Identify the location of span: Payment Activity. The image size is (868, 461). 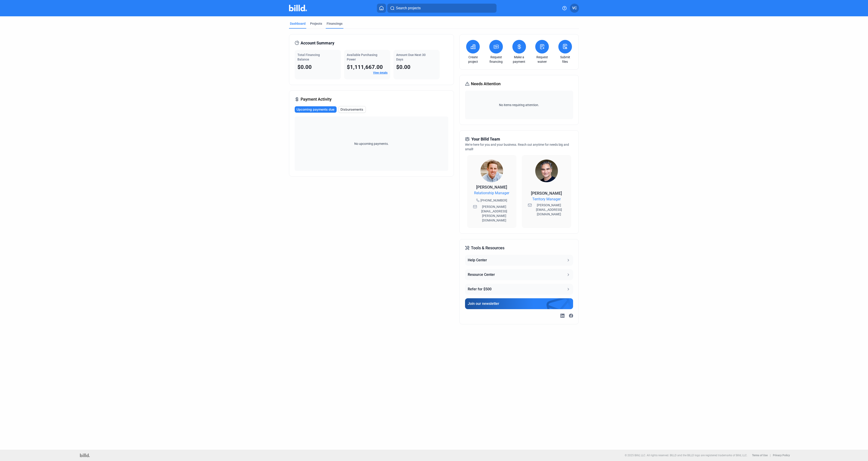
(316, 99).